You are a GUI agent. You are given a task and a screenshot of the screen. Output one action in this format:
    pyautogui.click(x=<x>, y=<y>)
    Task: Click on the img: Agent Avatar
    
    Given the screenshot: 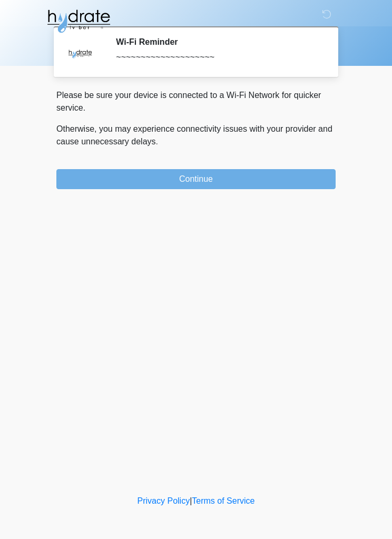 What is the action you would take?
    pyautogui.click(x=80, y=53)
    